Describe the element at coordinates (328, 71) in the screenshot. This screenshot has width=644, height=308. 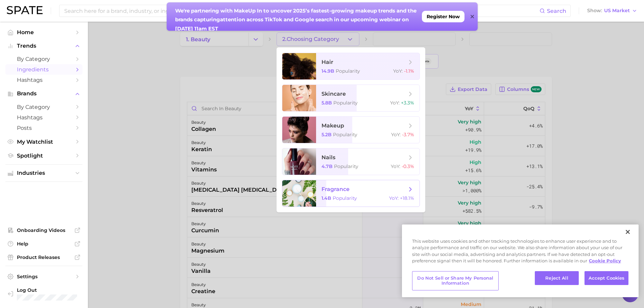
I see `span: 14.9b` at that location.